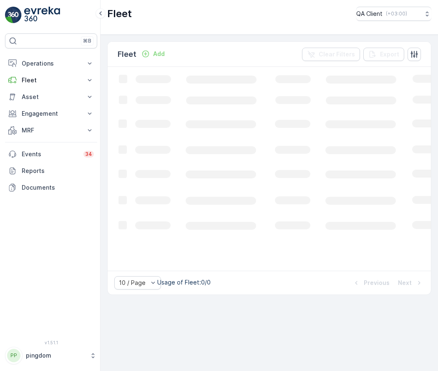  Describe the element at coordinates (51, 171) in the screenshot. I see `a: Reports` at that location.